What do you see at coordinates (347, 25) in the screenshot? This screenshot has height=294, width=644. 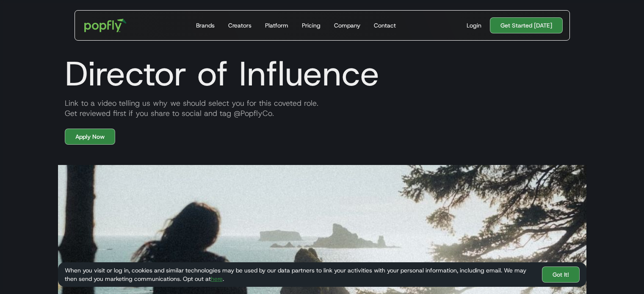 I see `a: Company` at bounding box center [347, 25].